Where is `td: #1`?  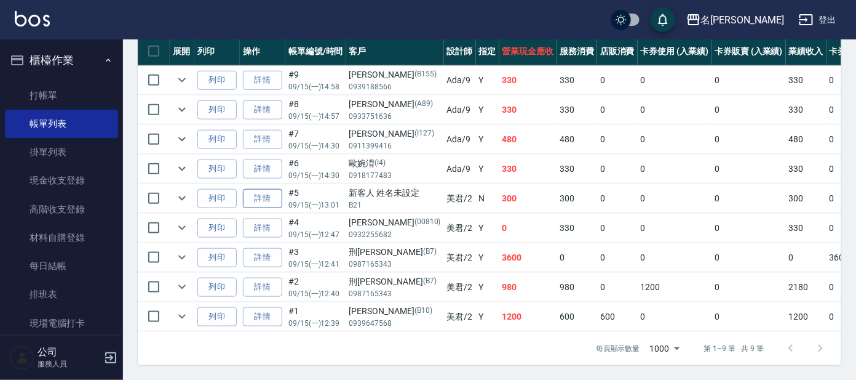 td: #1 is located at coordinates (316, 316).